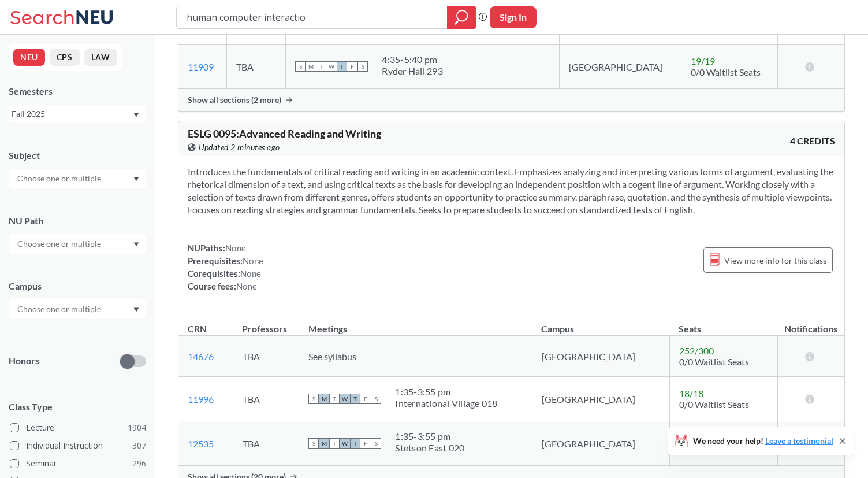  What do you see at coordinates (703, 60) in the screenshot?
I see `span: 19 / 19` at bounding box center [703, 60].